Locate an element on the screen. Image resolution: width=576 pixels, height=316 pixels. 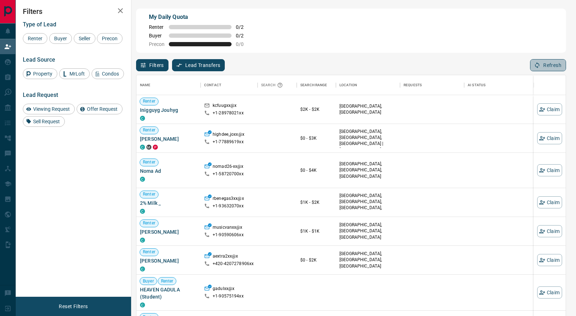
span: HEAVEN GADULA (Student) is located at coordinates (168, 293).